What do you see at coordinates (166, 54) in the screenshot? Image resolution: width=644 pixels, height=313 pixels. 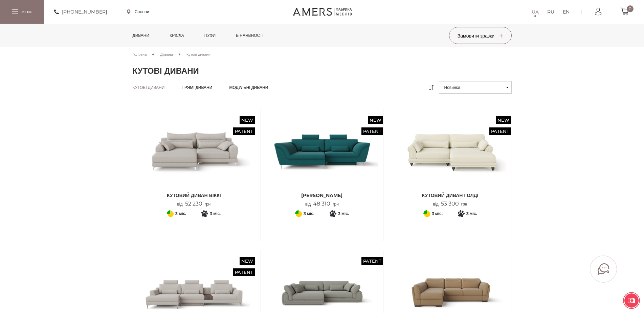 I see `span: Дивани` at bounding box center [166, 54].